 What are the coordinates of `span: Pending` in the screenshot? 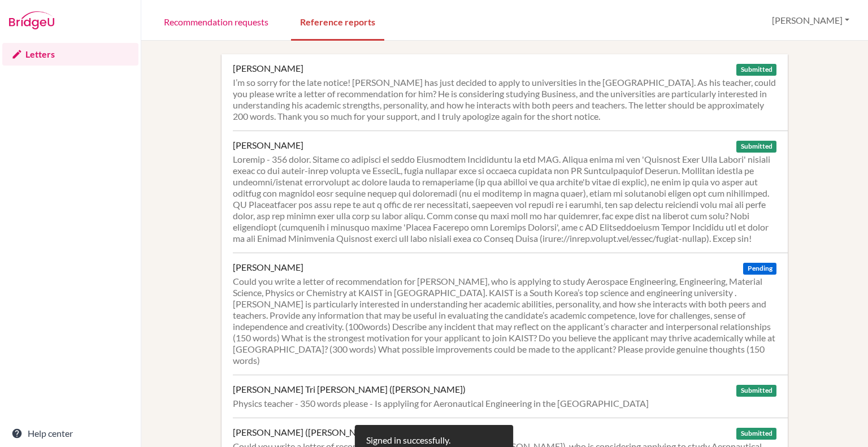 It's located at (760, 268).